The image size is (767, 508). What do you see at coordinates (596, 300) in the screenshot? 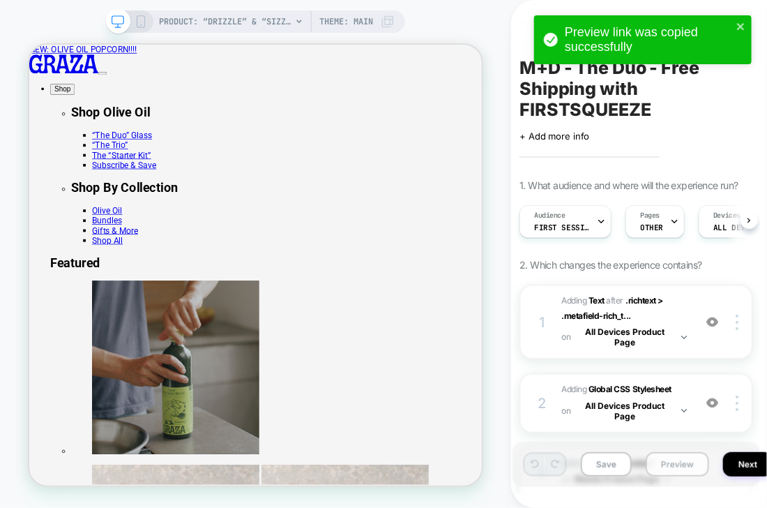
I see `b: Text` at bounding box center [596, 300].